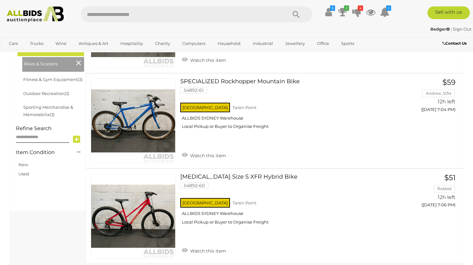 The width and height of the screenshot is (473, 265). Describe the element at coordinates (53, 79) in the screenshot. I see `a: Fitness & Gym Equipment(3)` at that location.